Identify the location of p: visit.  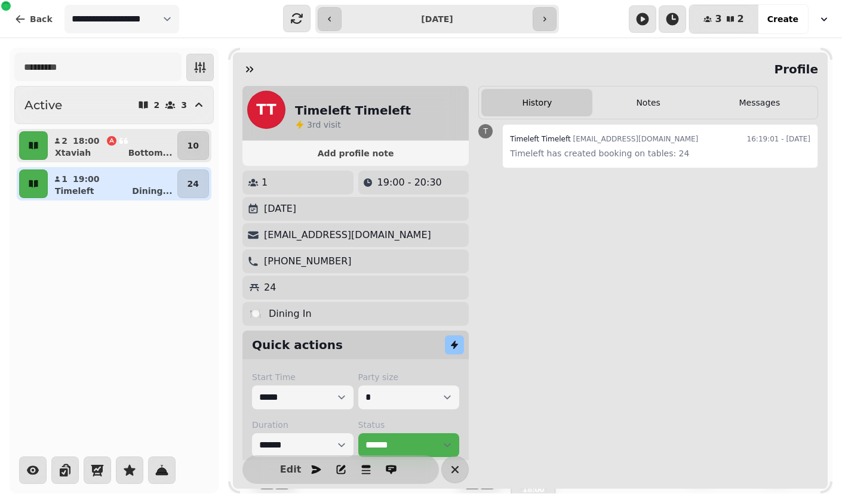
(324, 125).